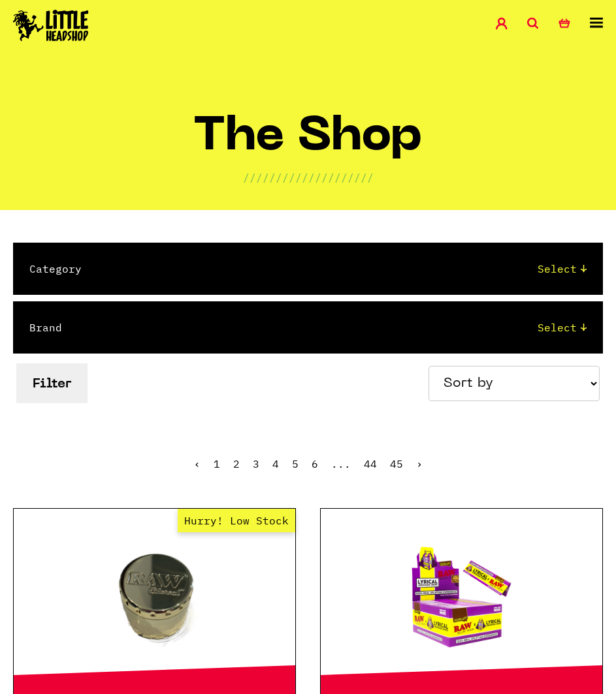 This screenshot has width=616, height=694. Describe the element at coordinates (315, 464) in the screenshot. I see `a: 6` at that location.